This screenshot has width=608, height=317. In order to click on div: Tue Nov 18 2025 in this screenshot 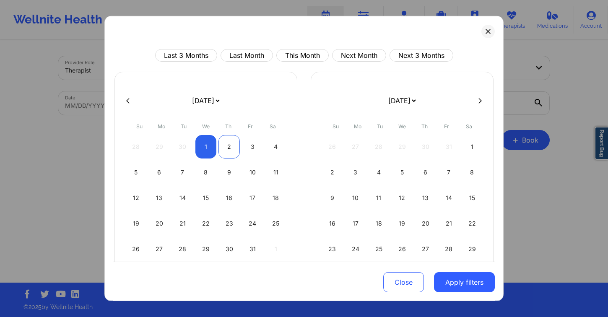, I will do `click(379, 224)`.